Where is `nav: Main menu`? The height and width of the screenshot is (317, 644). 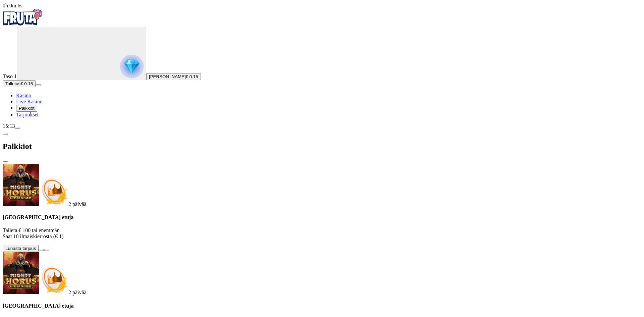
nav: Main menu is located at coordinates (322, 105).